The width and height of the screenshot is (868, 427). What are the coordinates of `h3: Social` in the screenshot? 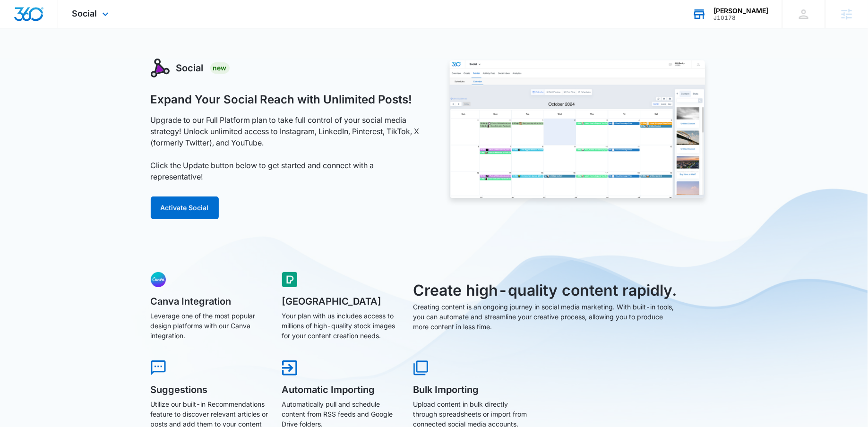 It's located at (190, 68).